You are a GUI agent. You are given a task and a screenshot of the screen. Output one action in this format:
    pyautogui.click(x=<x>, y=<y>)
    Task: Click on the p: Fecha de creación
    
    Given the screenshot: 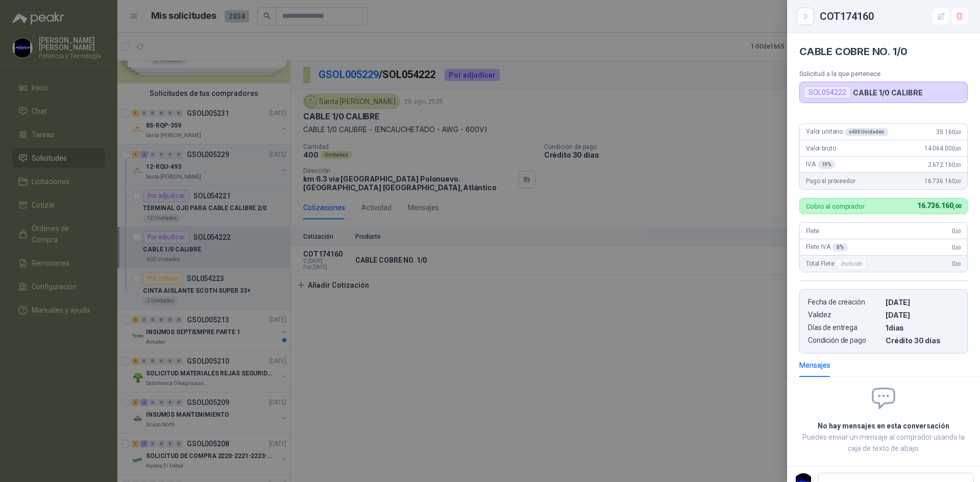 What is the action you would take?
    pyautogui.click(x=844, y=302)
    